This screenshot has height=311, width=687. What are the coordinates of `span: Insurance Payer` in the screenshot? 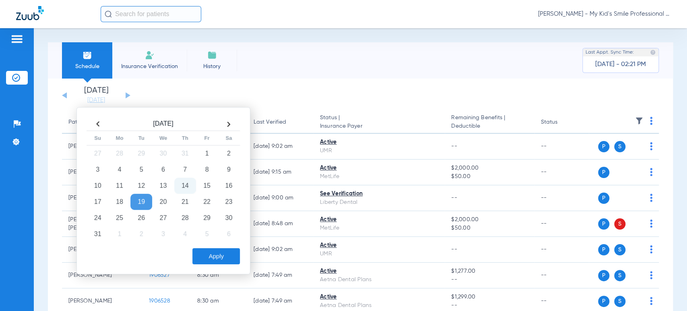 It's located at (379, 126).